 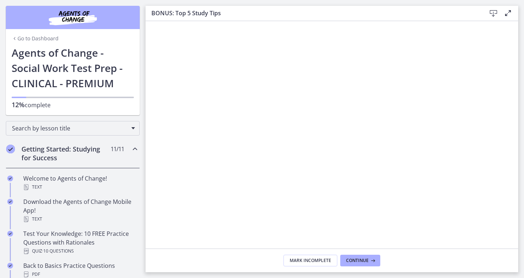 I want to click on span: 12%, so click(x=18, y=105).